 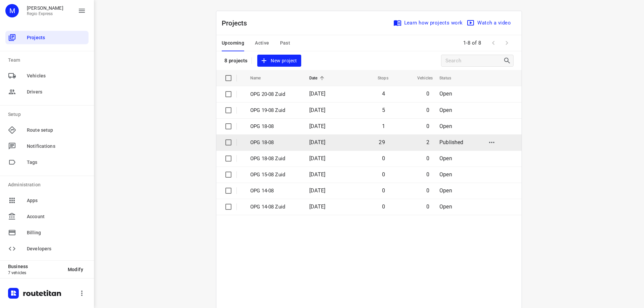 I want to click on div: Drivers, so click(x=47, y=92).